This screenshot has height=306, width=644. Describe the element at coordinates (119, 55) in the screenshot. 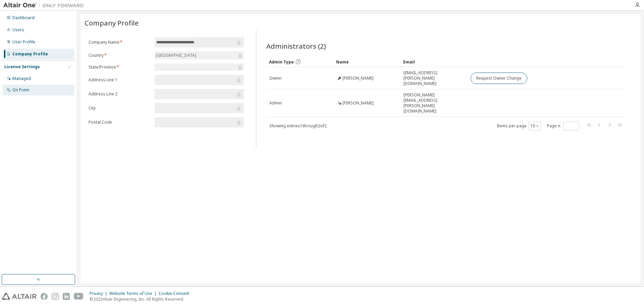

I see `label: Country` at that location.